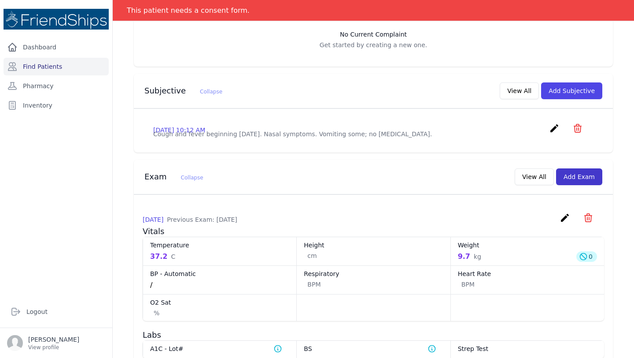 The height and width of the screenshot is (358, 634). What do you see at coordinates (56, 47) in the screenshot?
I see `a: Dashboard` at bounding box center [56, 47].